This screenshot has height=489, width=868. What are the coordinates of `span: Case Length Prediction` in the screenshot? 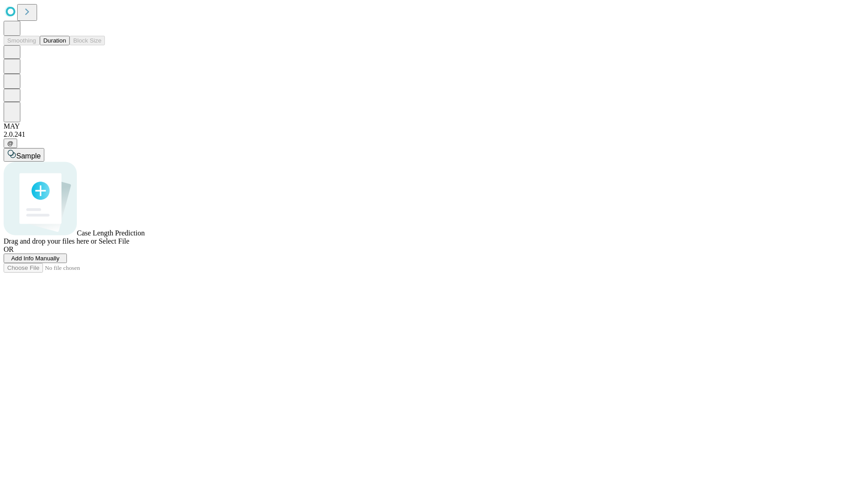 It's located at (111, 233).